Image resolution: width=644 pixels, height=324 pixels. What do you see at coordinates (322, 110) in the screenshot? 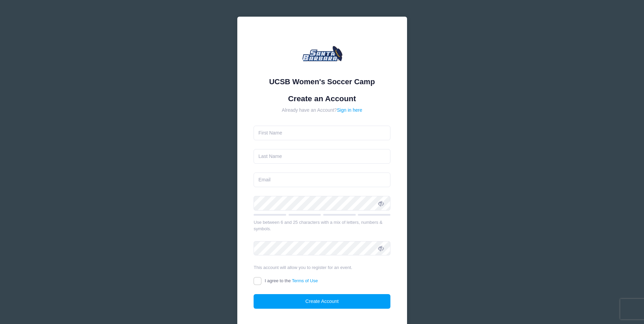
I see `div: Already have an Account?` at bounding box center [322, 110].